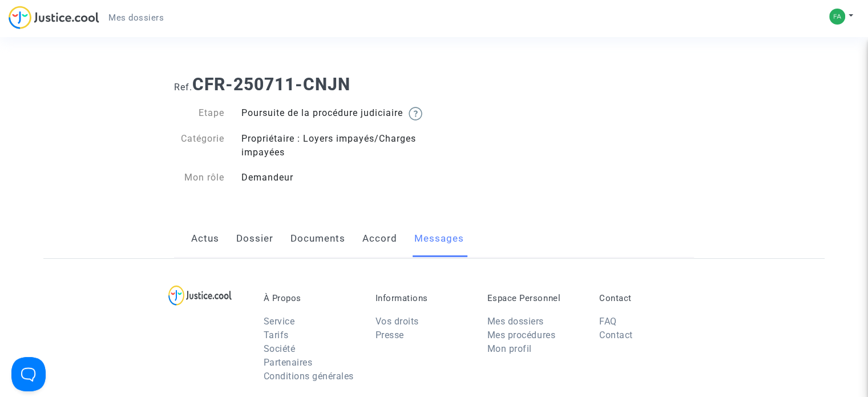 The height and width of the screenshot is (397, 868). Describe the element at coordinates (254, 238) in the screenshot. I see `a: Dossier` at that location.